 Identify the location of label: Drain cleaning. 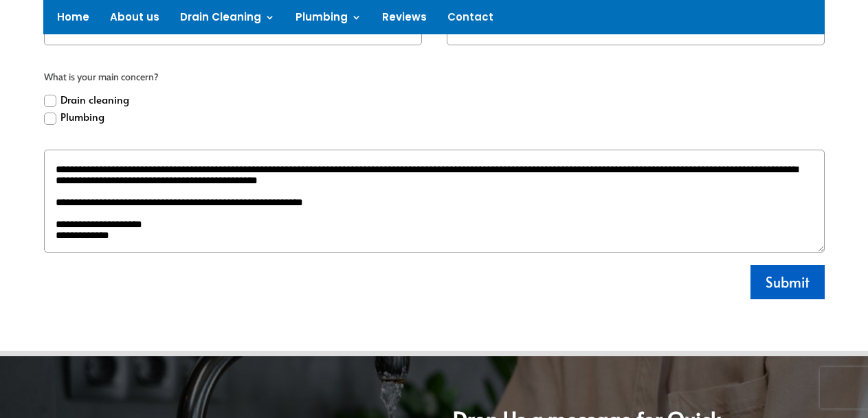
(87, 99).